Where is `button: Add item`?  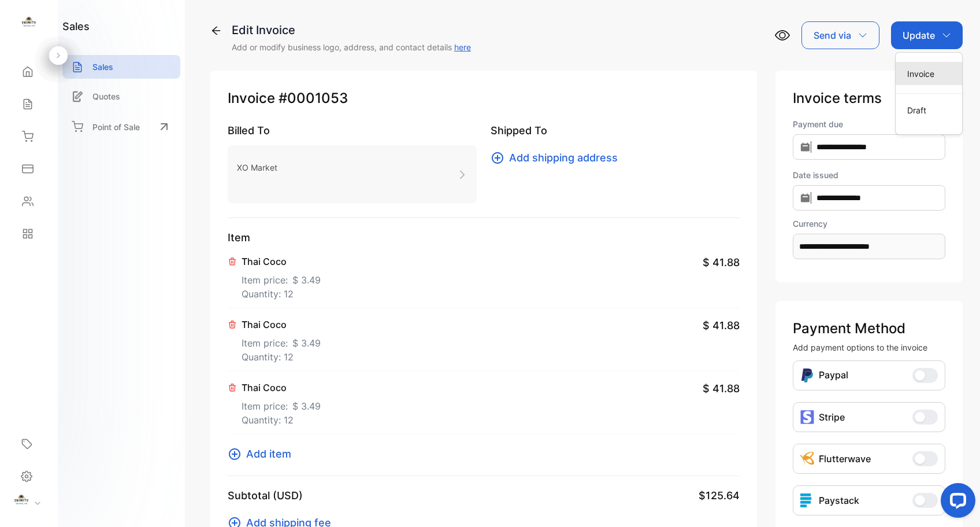
button: Add item is located at coordinates (262, 453).